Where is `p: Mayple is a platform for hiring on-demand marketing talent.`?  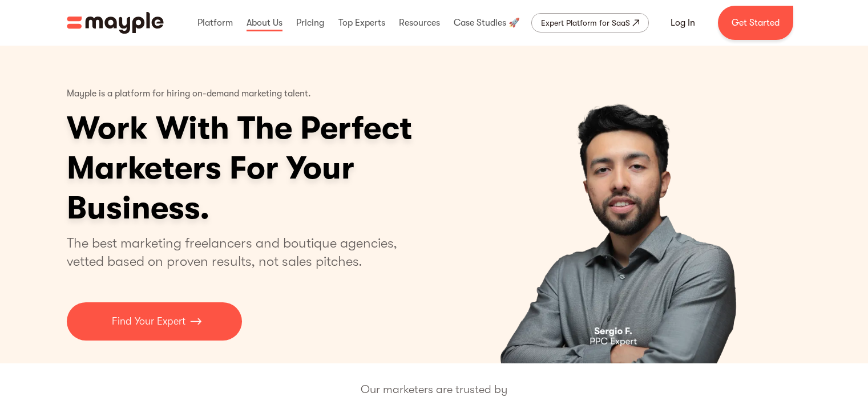
p: Mayple is a platform for hiring on-demand marketing talent. is located at coordinates (189, 94).